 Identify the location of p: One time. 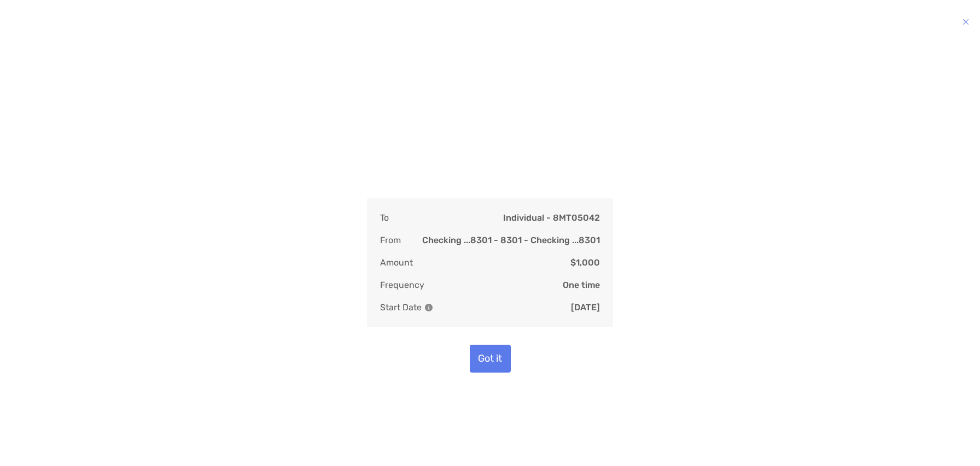
(582, 285).